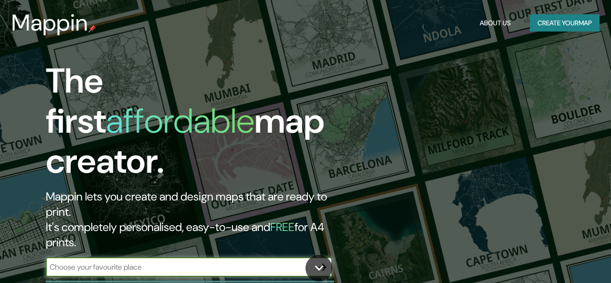 This screenshot has width=611, height=283. I want to click on h5: FREE, so click(282, 227).